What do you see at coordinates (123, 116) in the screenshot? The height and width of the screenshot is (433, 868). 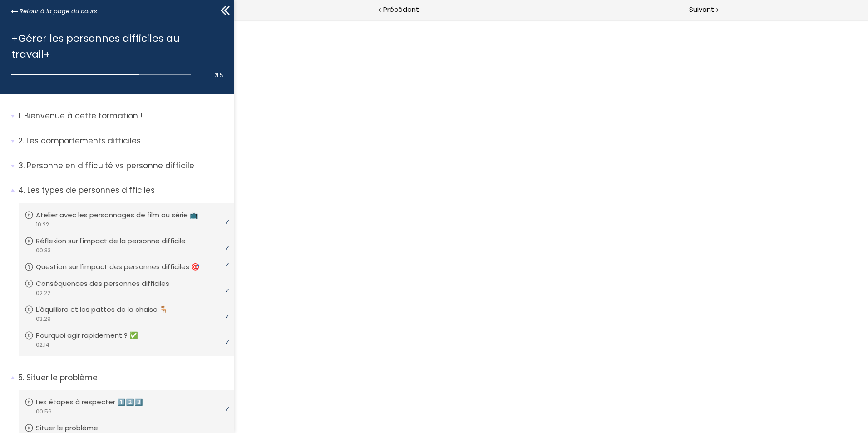 I see `p: Bienvenue à cette formation !` at bounding box center [123, 116].